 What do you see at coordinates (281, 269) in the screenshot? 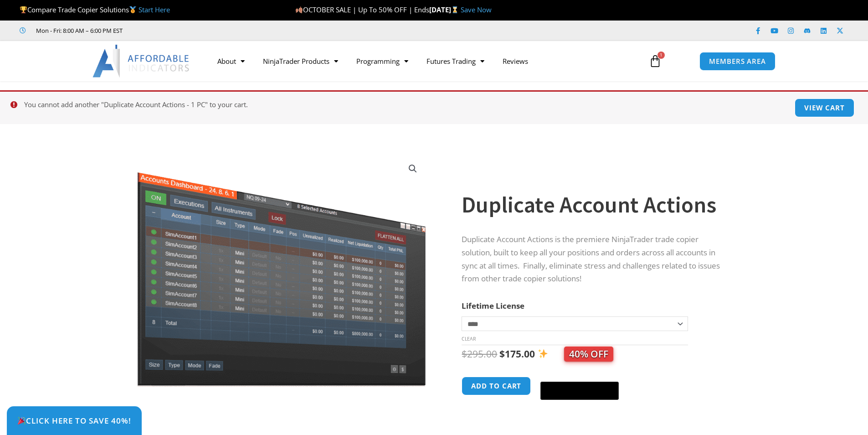
I see `img: Screenshot 2024-08-26 15414455555` at bounding box center [281, 269].